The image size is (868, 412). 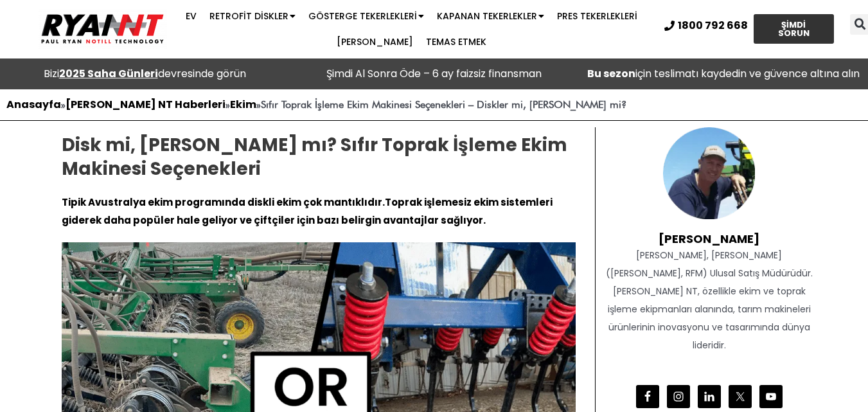 What do you see at coordinates (34, 104) in the screenshot?
I see `font: Anasayfa` at bounding box center [34, 104].